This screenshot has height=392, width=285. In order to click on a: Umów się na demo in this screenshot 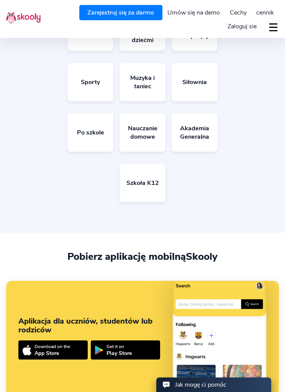, I will do `click(193, 13)`.